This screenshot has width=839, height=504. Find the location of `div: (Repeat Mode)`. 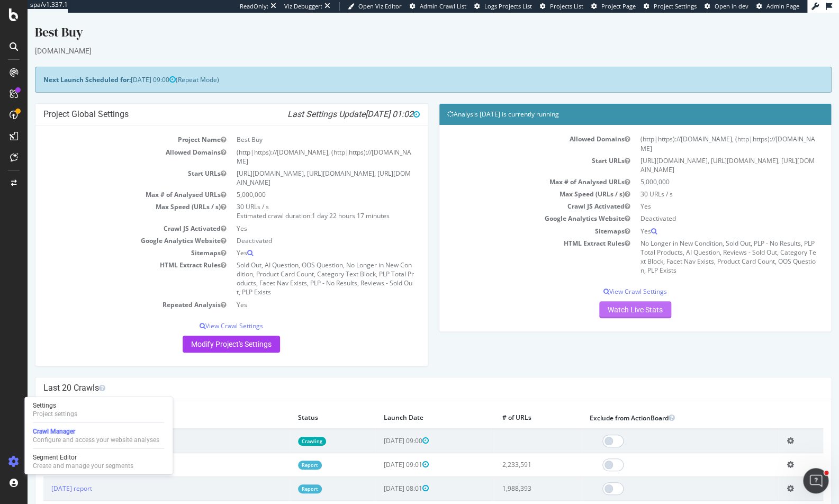

div: (Repeat Mode) is located at coordinates (406, 67).